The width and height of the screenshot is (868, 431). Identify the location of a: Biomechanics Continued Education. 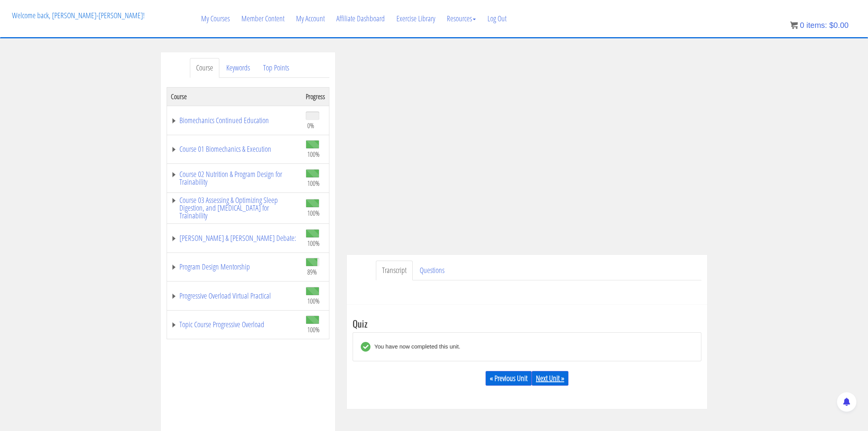
(234, 120).